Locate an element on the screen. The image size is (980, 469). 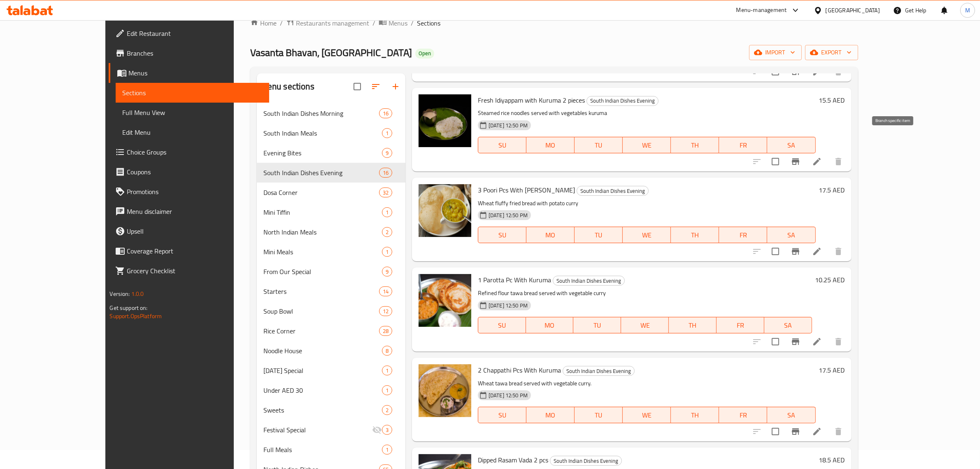
a: Grocery Checklist is located at coordinates (189, 271).